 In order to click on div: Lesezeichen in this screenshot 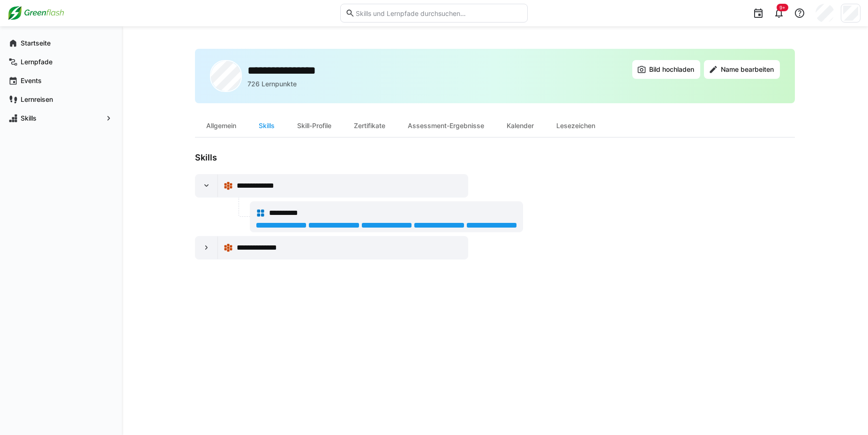, I will do `click(576, 125)`.